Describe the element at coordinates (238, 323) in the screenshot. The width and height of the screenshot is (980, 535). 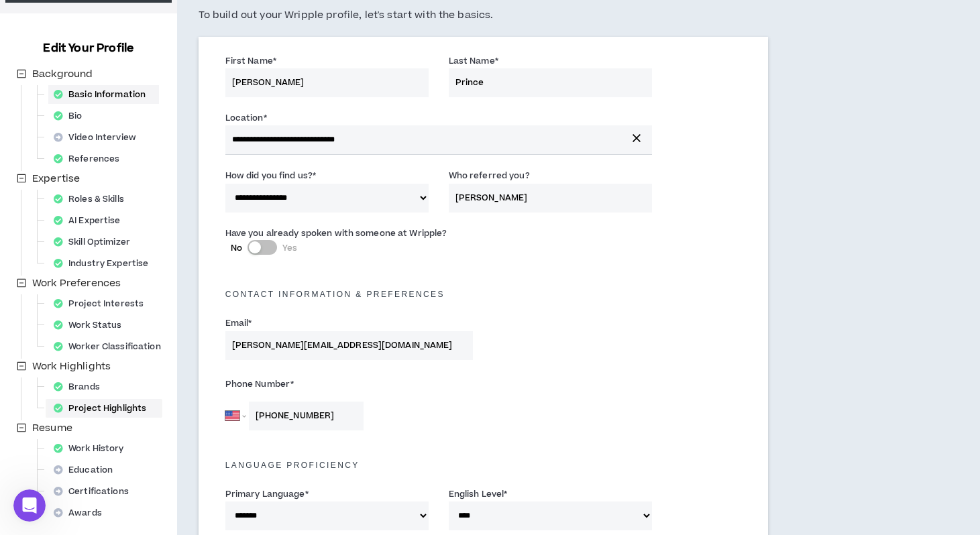
I see `label: Email` at that location.